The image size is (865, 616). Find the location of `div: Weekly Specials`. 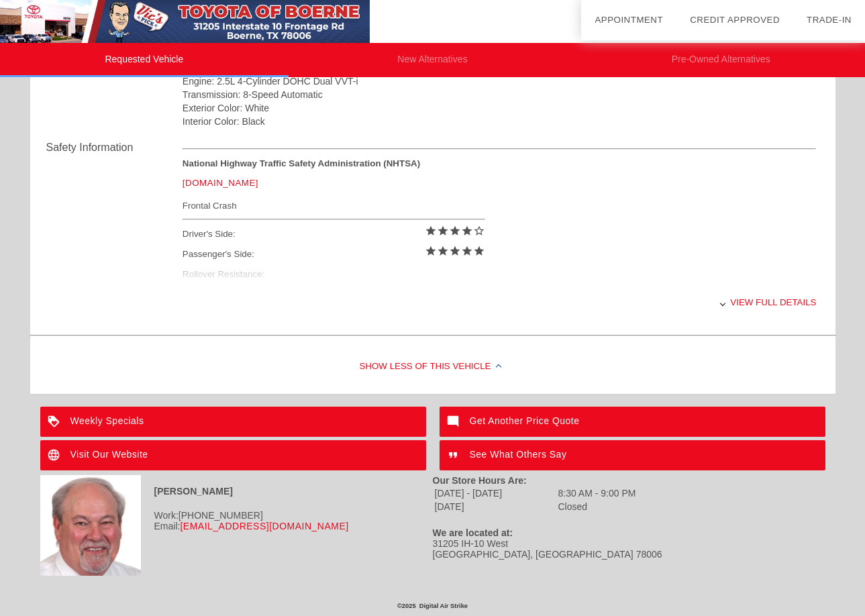

div: Weekly Specials is located at coordinates (233, 422).